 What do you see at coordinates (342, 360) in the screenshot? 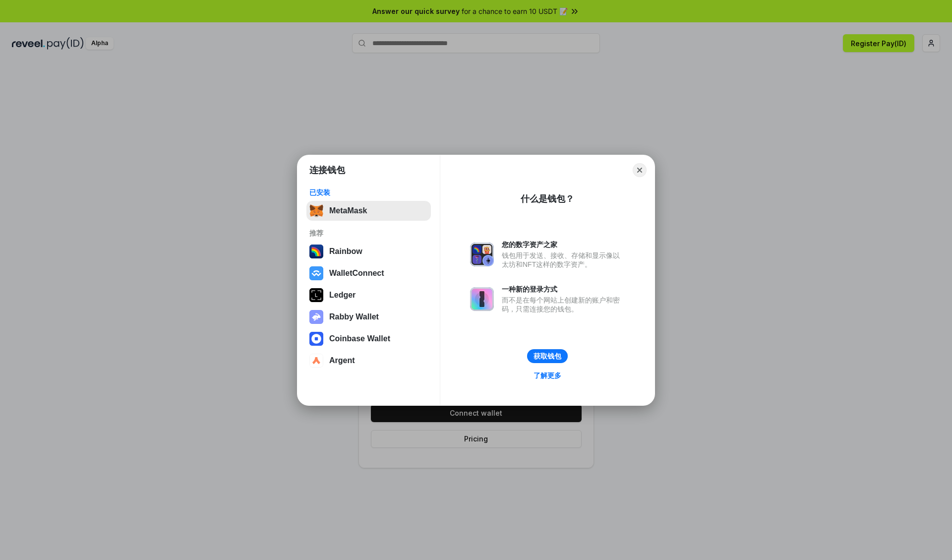
I see `div: Argent` at bounding box center [342, 360].